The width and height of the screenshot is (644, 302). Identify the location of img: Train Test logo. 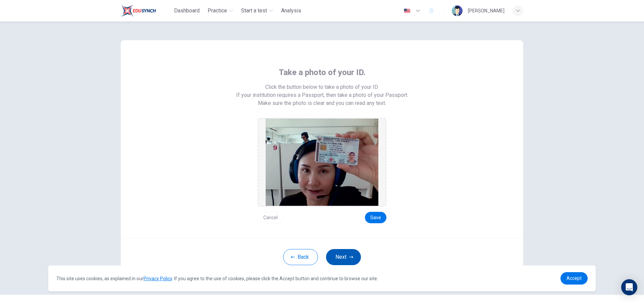
(138, 11).